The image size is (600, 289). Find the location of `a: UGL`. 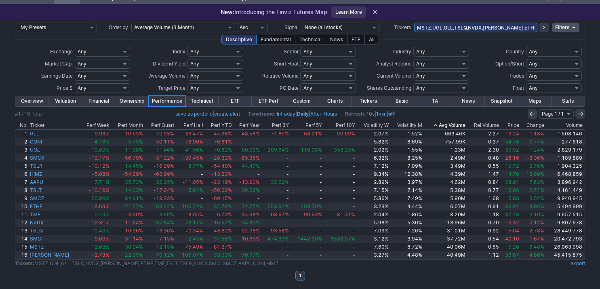

a: UGL is located at coordinates (54, 150).